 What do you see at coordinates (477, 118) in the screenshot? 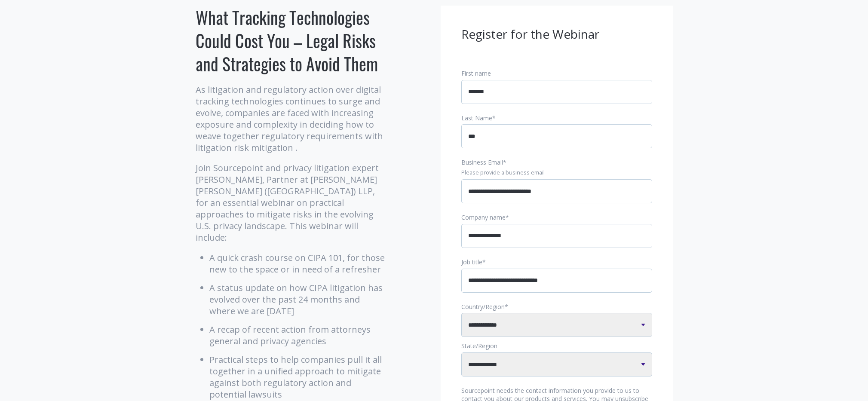
I see `span: Last Name` at bounding box center [477, 118].